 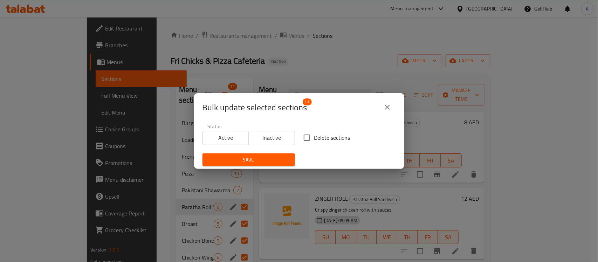 What do you see at coordinates (307, 102) in the screenshot?
I see `span: 11` at bounding box center [307, 102].